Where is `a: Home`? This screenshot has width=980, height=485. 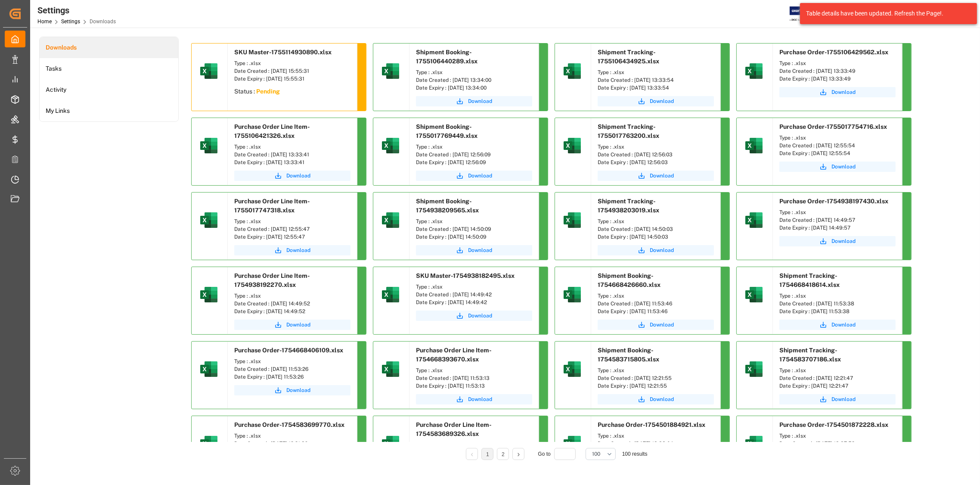
a: Home is located at coordinates (45, 22).